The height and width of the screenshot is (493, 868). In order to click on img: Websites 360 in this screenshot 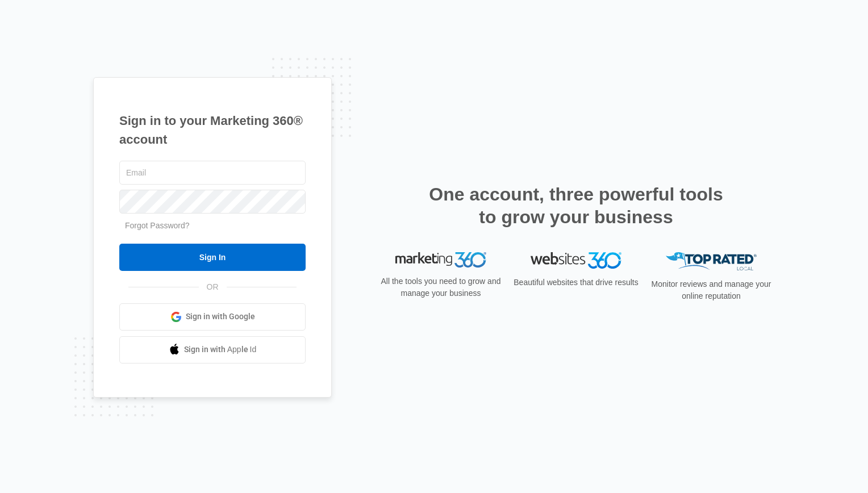, I will do `click(576, 260)`.